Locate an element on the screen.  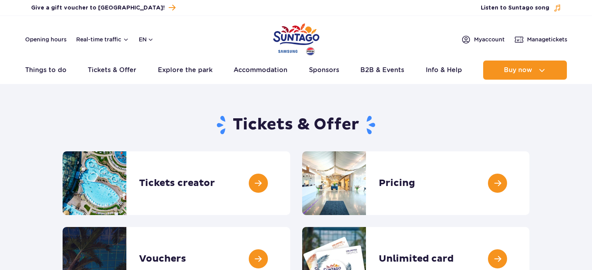
a: B2B & Events is located at coordinates (383, 70).